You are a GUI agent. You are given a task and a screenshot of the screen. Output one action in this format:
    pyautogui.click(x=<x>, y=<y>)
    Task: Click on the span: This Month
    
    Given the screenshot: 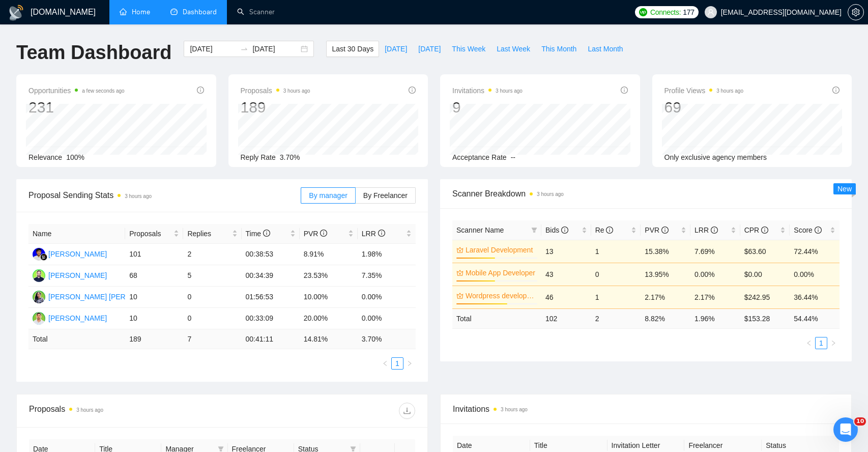 What is the action you would take?
    pyautogui.click(x=559, y=49)
    